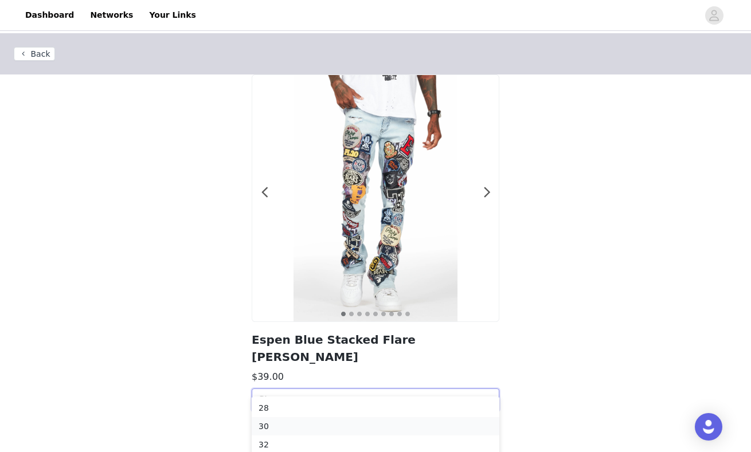 This screenshot has width=751, height=452. I want to click on button: Back, so click(34, 54).